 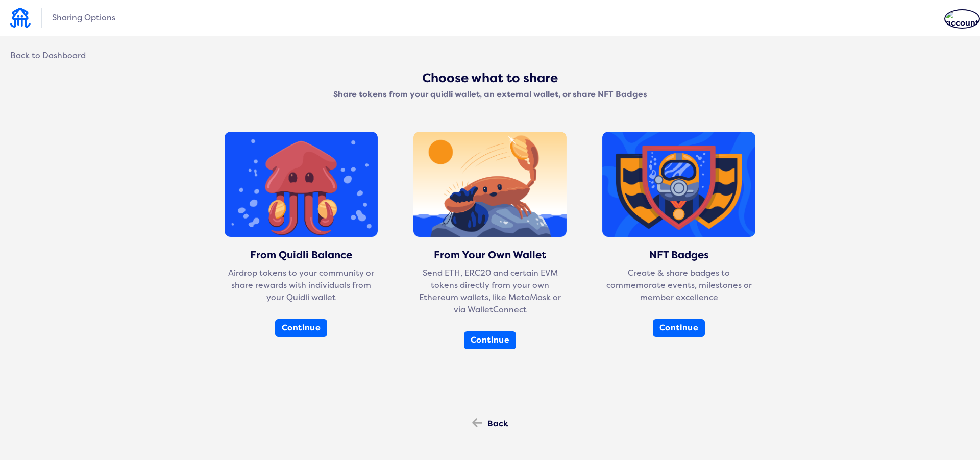 I want to click on div: Airdrop tokens to your community or share rewards with individuals from your Quidli wallet, so click(x=301, y=285).